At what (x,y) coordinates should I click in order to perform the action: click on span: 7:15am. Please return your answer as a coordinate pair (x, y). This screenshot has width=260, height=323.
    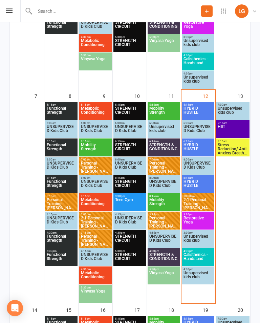
    Looking at the image, I should click on (233, 123).